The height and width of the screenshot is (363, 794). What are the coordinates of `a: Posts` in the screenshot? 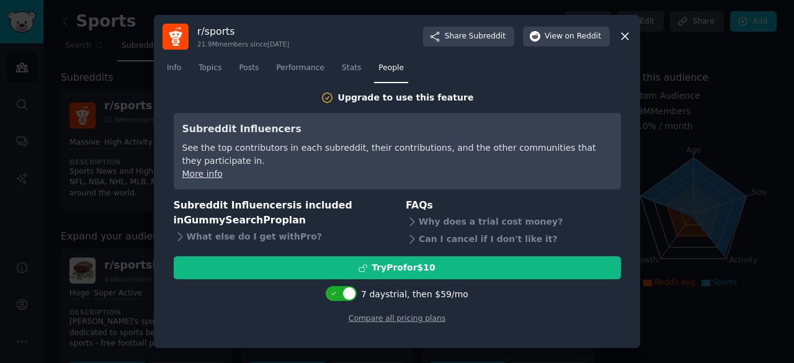 It's located at (249, 71).